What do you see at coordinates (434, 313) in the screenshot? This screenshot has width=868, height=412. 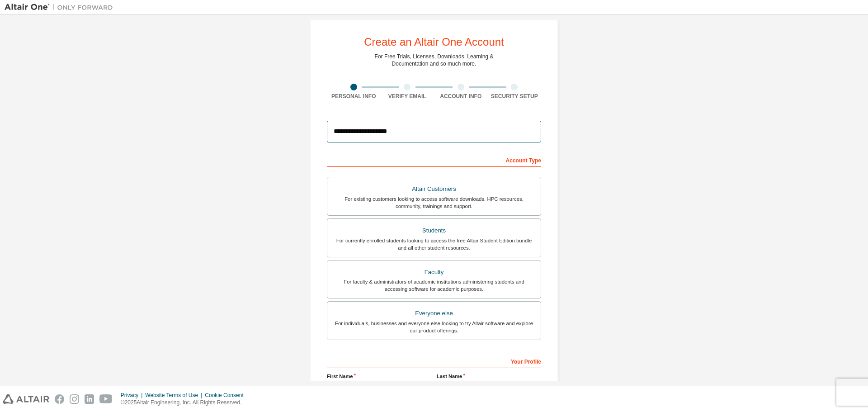 I see `div: Everyone else` at bounding box center [434, 313].